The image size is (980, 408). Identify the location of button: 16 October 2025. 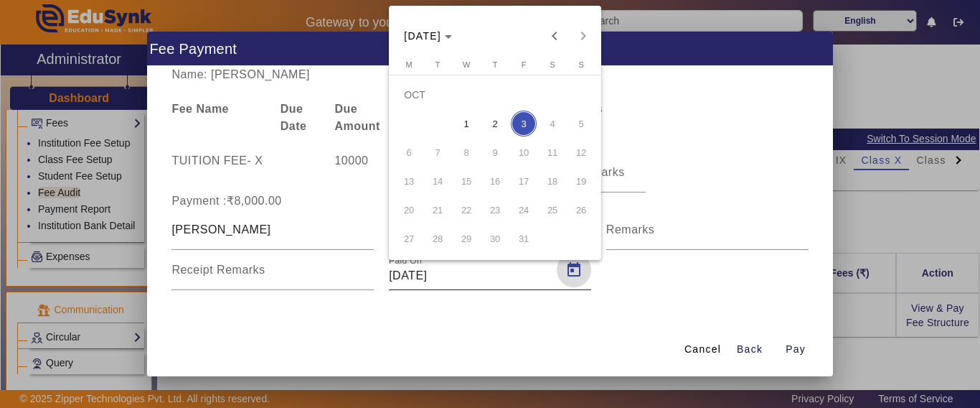
(495, 181).